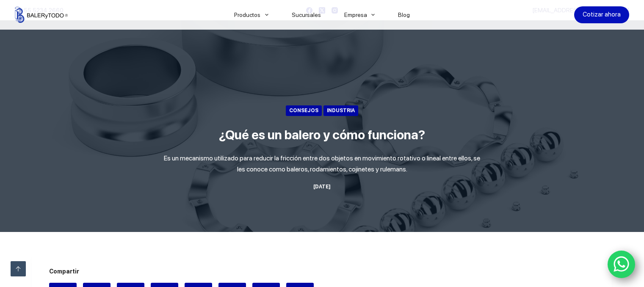  Describe the element at coordinates (341, 111) in the screenshot. I see `a: Industria` at that location.